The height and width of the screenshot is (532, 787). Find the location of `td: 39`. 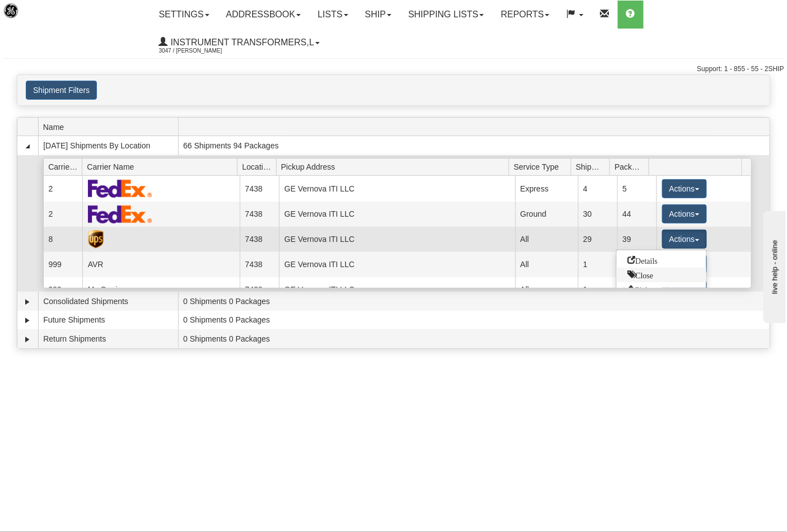

td: 39 is located at coordinates (637, 239).